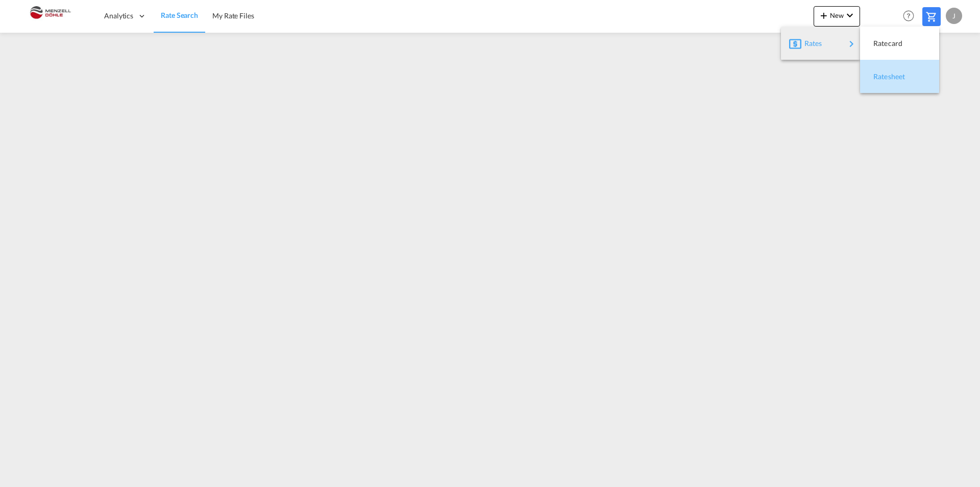 This screenshot has height=487, width=980. What do you see at coordinates (878, 77) in the screenshot?
I see `span: Ratesheet` at bounding box center [878, 77].